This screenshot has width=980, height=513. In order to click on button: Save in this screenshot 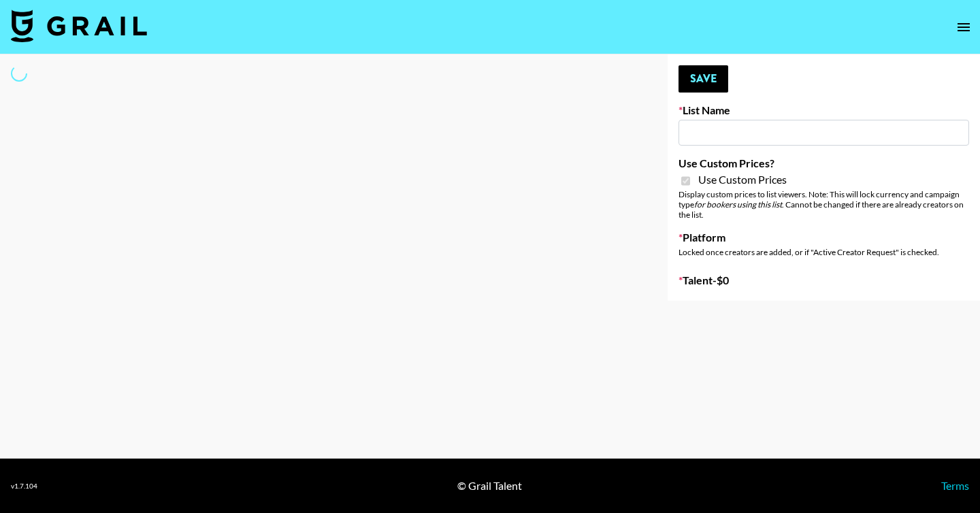, I will do `click(702, 79)`.